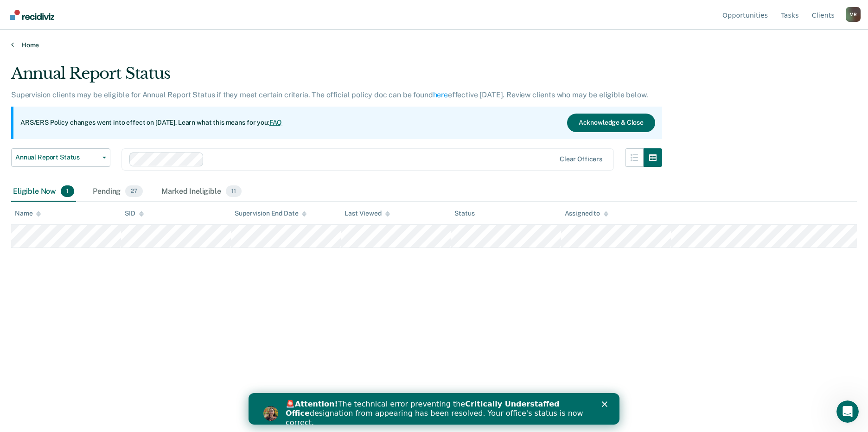  What do you see at coordinates (276, 123) in the screenshot?
I see `a: FAQ` at bounding box center [276, 123].